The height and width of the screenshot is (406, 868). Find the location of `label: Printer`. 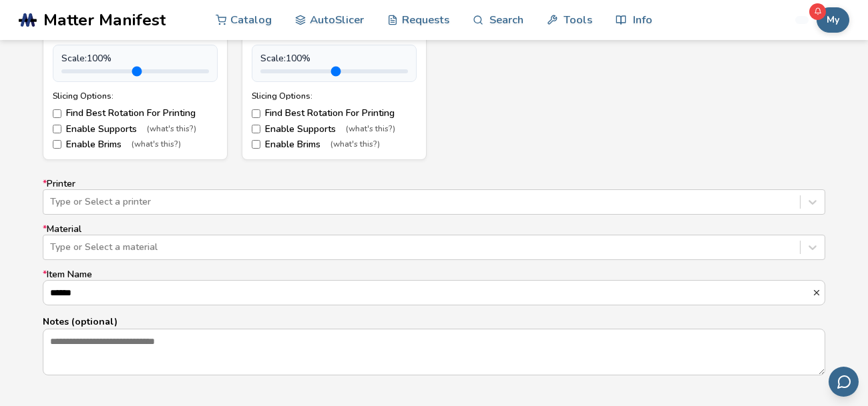

label: Printer is located at coordinates (434, 197).